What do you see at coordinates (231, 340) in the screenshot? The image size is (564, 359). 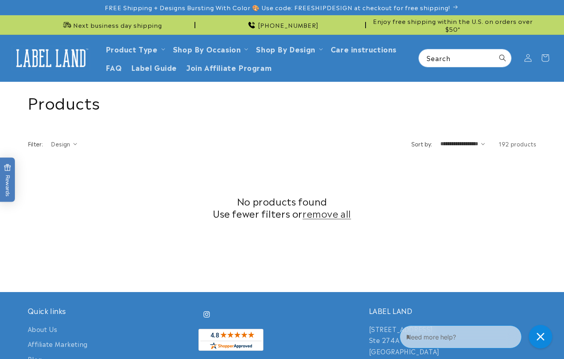 I see `img: Customer Reviews` at bounding box center [231, 340].